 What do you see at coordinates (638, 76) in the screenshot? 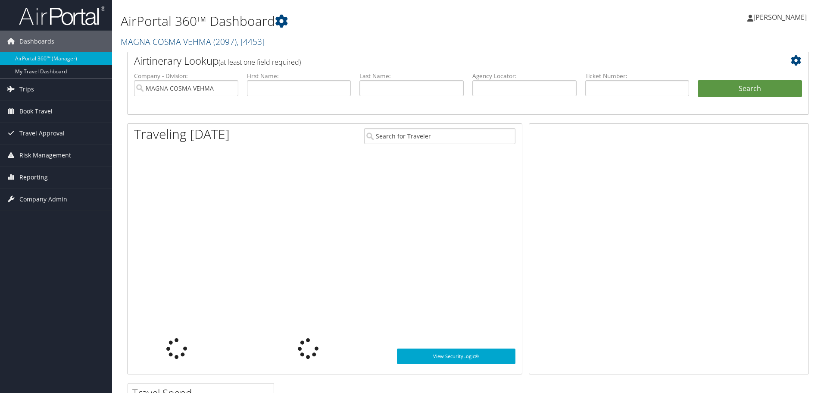
I see `label: Ticket Number:` at bounding box center [638, 76].